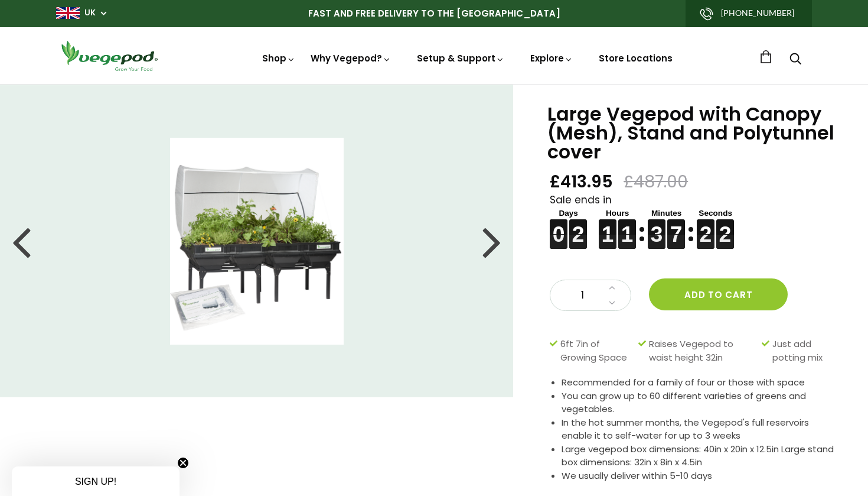 The width and height of the screenshot is (868, 496). What do you see at coordinates (612, 303) in the screenshot?
I see `a: Decrease quantity by 1` at bounding box center [612, 303].